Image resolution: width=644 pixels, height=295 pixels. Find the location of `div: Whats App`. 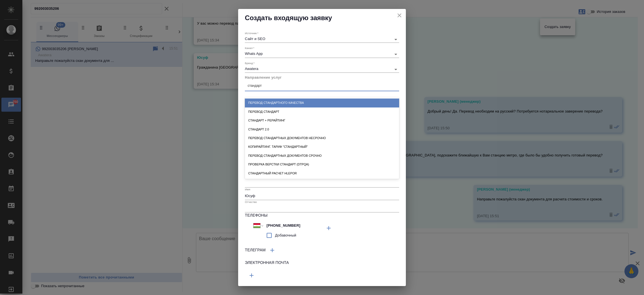

div: Whats App is located at coordinates (322, 54).